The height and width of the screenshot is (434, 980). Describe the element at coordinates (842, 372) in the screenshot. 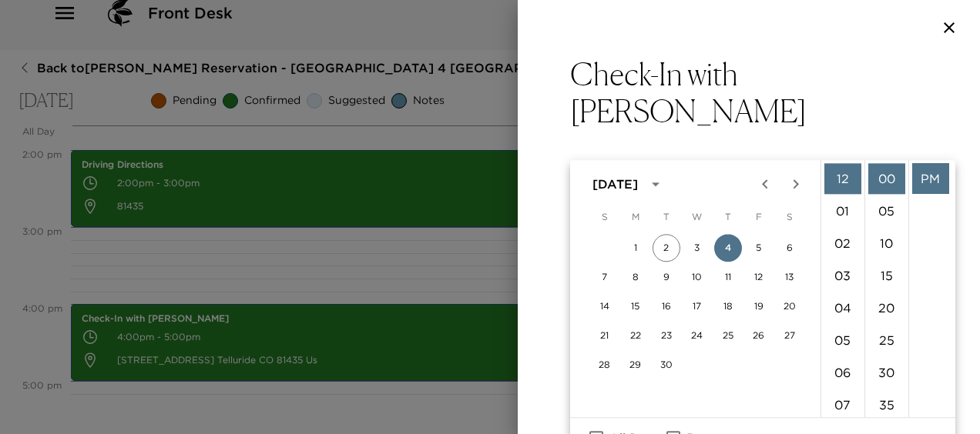

I see `li: 6 hours` at that location.